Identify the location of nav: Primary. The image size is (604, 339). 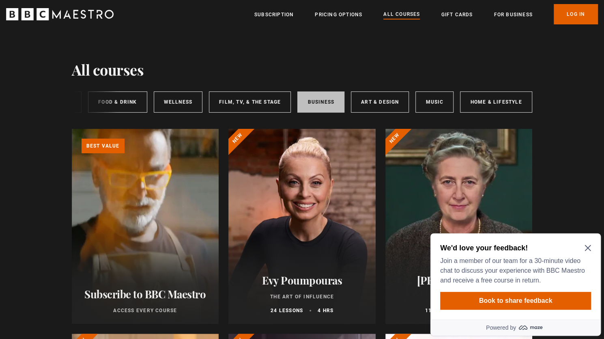
(426, 14).